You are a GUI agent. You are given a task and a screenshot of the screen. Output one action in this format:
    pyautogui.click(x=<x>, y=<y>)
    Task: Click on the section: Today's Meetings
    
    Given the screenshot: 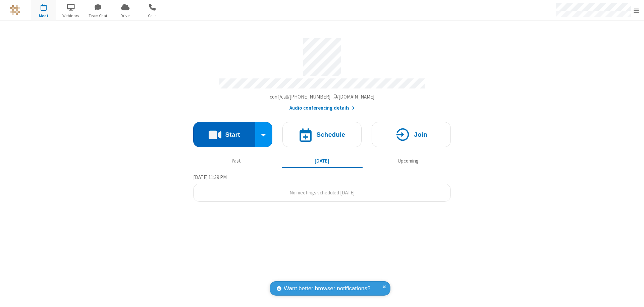 What is the action you would take?
    pyautogui.click(x=322, y=188)
    